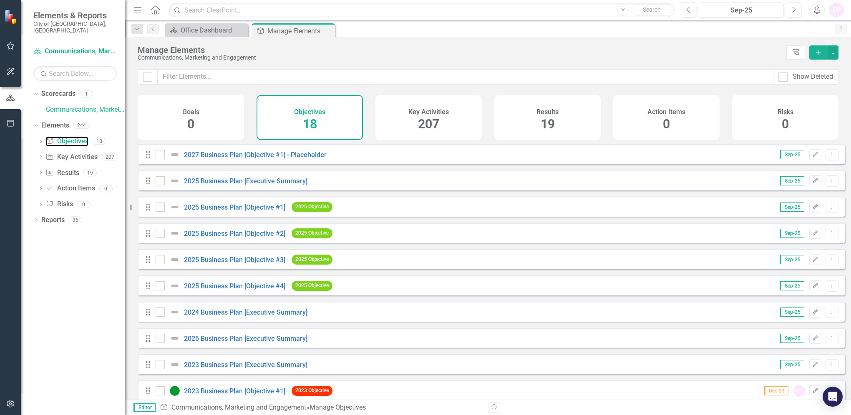 This screenshot has width=851, height=415. I want to click on div: 244, so click(81, 126).